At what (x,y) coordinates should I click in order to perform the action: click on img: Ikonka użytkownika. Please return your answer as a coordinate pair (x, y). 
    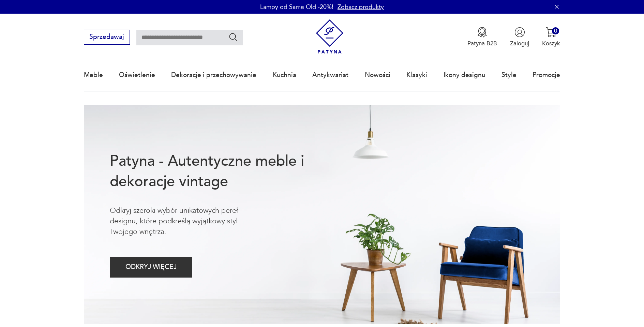
    Looking at the image, I should click on (520, 32).